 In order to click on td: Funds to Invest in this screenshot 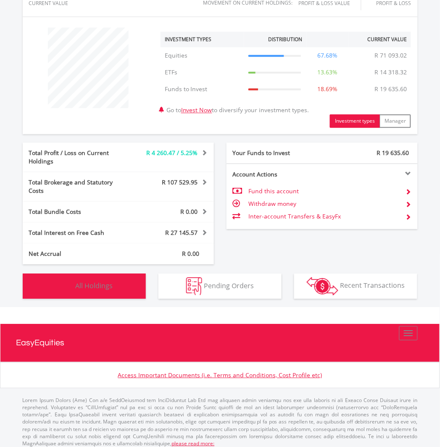, I will do `click(202, 89)`.